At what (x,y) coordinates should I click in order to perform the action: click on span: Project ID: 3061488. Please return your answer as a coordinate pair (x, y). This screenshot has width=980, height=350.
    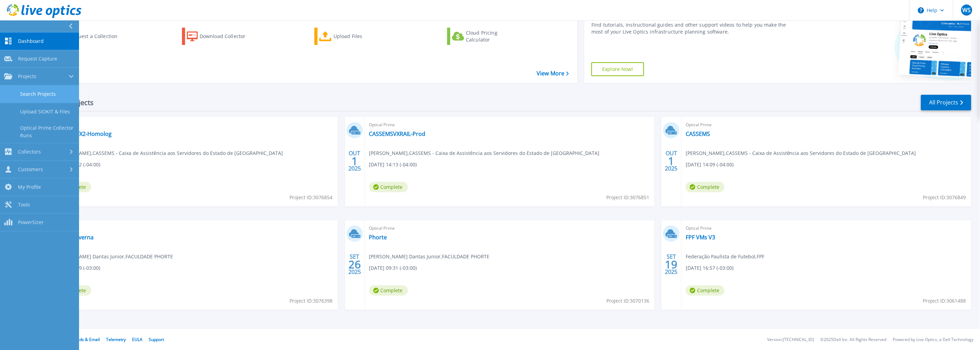
    Looking at the image, I should click on (944, 301).